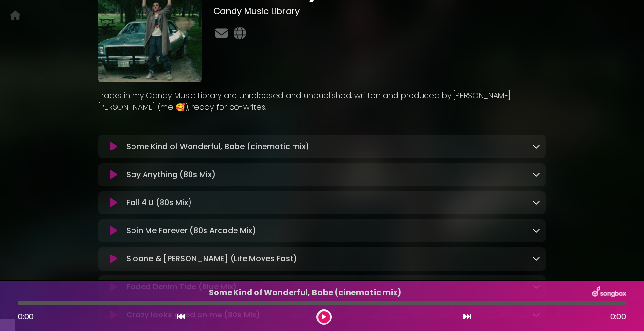 The width and height of the screenshot is (644, 331). I want to click on p: Fall 4 U (80s Mix), so click(329, 203).